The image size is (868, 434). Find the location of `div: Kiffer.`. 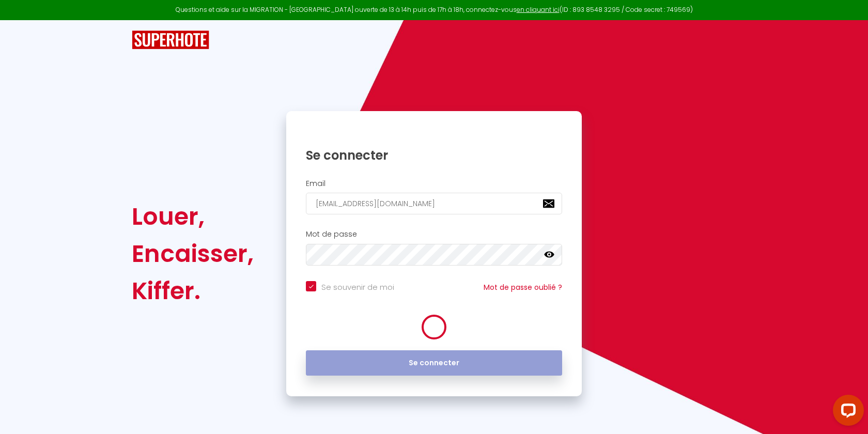

div: Kiffer. is located at coordinates (193, 291).